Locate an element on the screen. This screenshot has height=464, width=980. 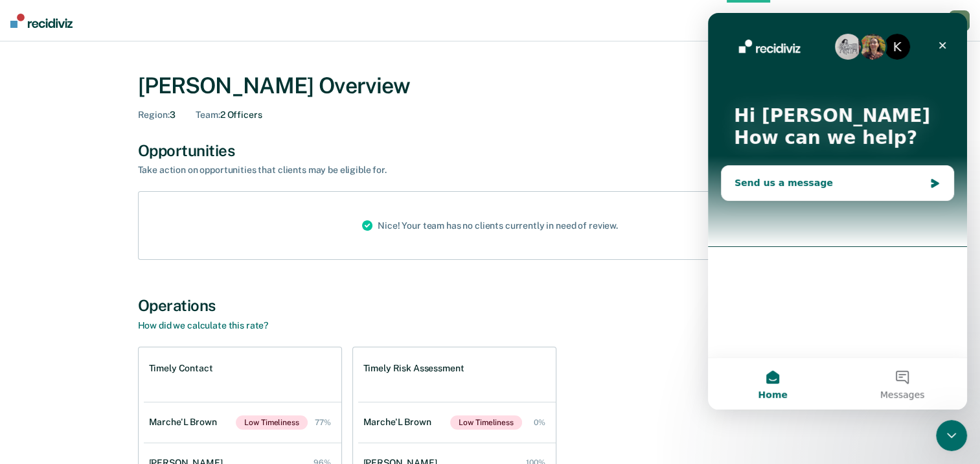
div: Take action on opportunities that clients may be eligible for. is located at coordinates (365, 170).